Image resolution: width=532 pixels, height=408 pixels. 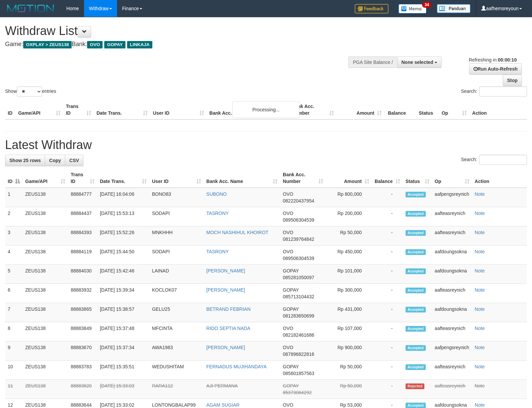 What do you see at coordinates (55, 161) in the screenshot?
I see `span: Copy` at bounding box center [55, 161].